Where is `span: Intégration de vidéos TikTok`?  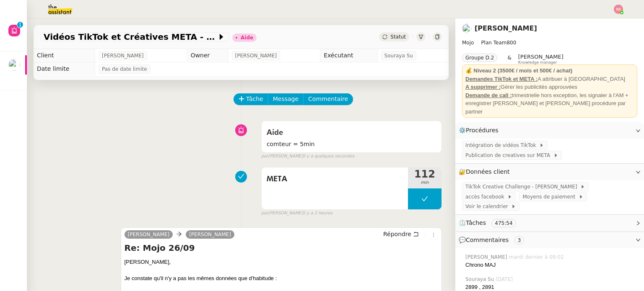
span: Intégration de vidéos TikTok is located at coordinates (502, 145).